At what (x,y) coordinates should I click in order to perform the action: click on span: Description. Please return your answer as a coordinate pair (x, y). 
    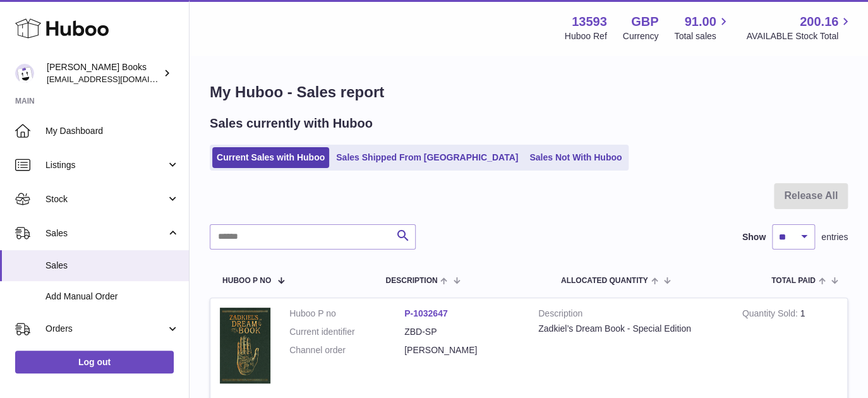
    Looking at the image, I should click on (411, 281).